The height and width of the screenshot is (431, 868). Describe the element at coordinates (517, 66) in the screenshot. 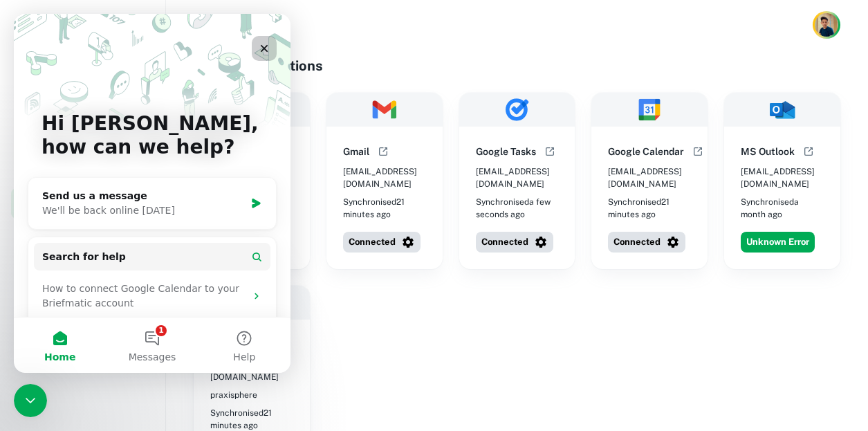

I see `h4: Active Connections` at that location.